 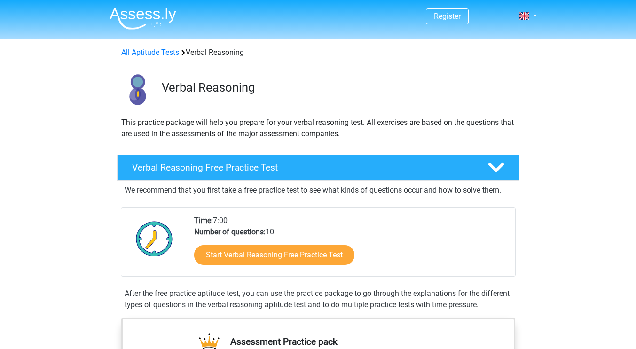 What do you see at coordinates (137, 89) in the screenshot?
I see `img: verbal reasoning` at bounding box center [137, 89].